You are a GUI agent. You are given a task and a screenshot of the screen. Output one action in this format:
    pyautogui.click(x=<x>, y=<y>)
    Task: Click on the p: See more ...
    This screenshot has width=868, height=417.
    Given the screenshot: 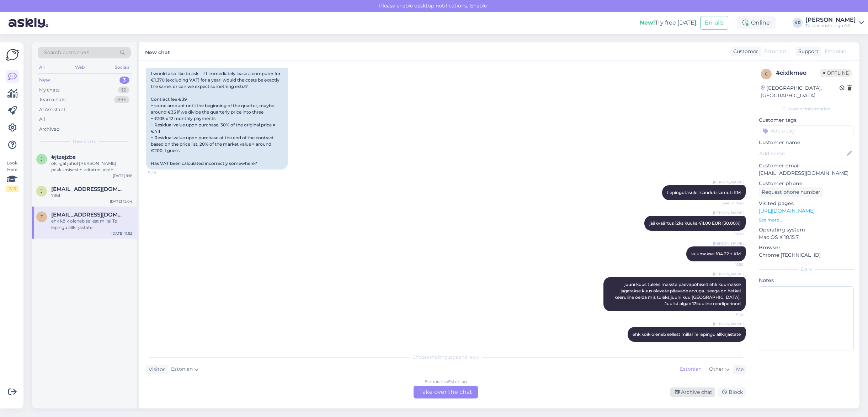 What is the action you would take?
    pyautogui.click(x=806, y=220)
    